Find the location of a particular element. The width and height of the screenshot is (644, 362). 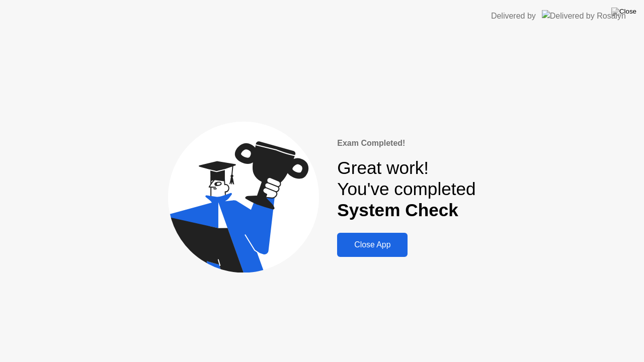

img: Close is located at coordinates (624, 12).